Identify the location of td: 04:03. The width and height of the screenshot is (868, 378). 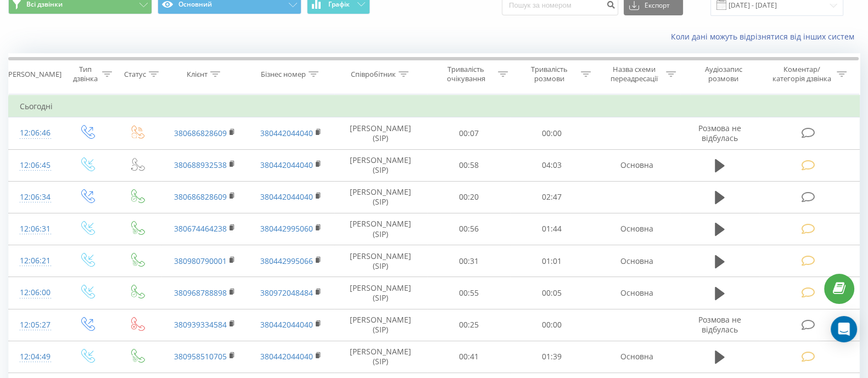
(551, 165).